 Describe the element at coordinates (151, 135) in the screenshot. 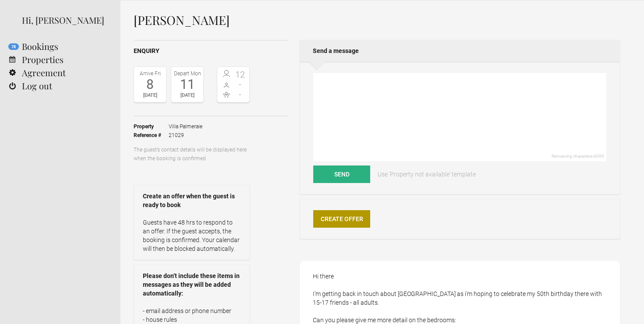

I see `strong: Reference #` at that location.